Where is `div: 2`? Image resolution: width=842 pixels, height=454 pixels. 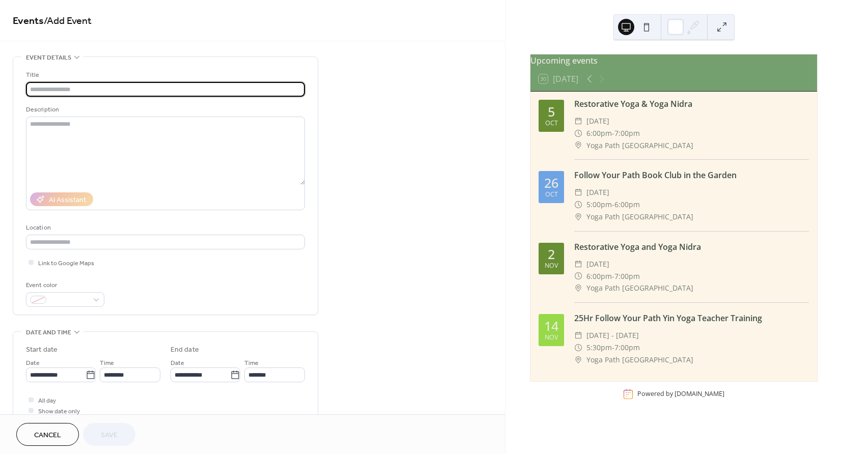 div: 2 is located at coordinates (551, 254).